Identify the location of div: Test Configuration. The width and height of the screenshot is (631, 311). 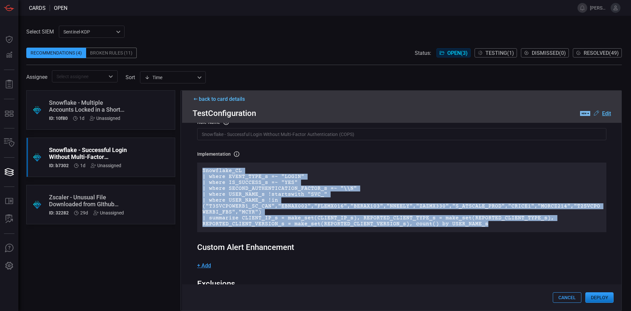
(402, 113).